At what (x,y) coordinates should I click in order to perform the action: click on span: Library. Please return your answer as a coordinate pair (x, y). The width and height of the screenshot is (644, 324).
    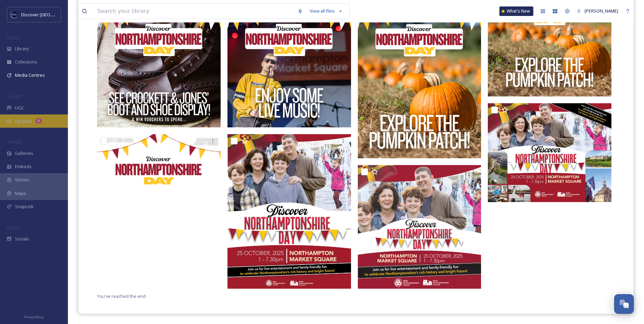
    Looking at the image, I should click on (22, 49).